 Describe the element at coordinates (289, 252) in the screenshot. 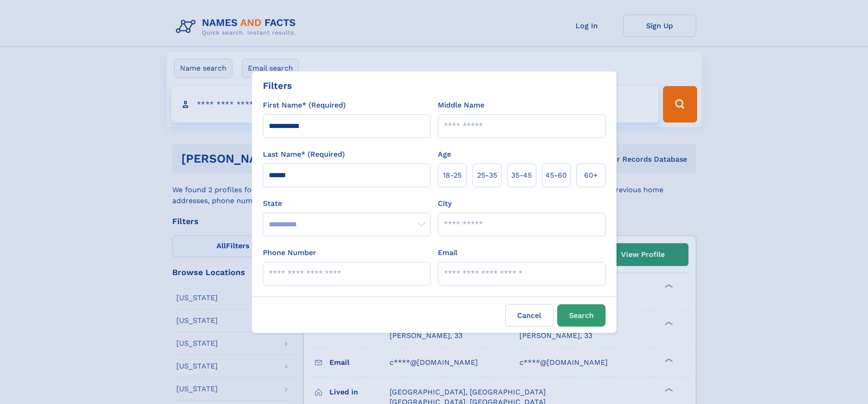

I see `label: Phone Number` at that location.